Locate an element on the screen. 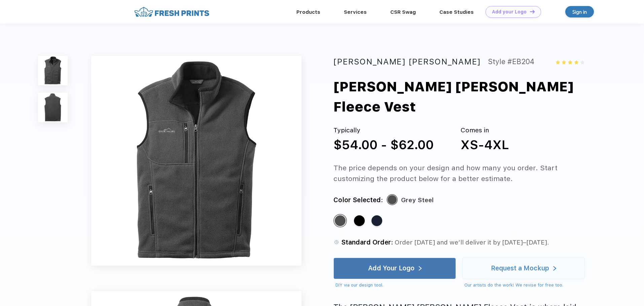  div: Color Selected: is located at coordinates (358, 200).